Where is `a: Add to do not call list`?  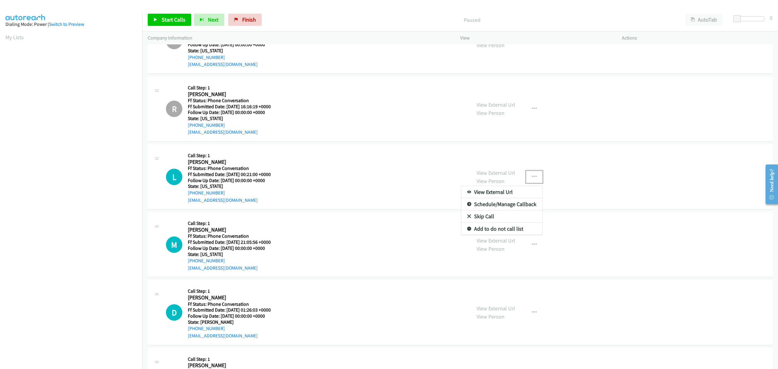 a: Add to do not call list is located at coordinates (501, 229).